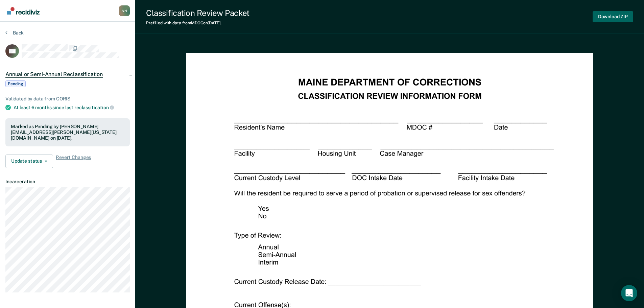 The image size is (644, 308). Describe the element at coordinates (23, 11) in the screenshot. I see `img: Recidiviz` at that location.